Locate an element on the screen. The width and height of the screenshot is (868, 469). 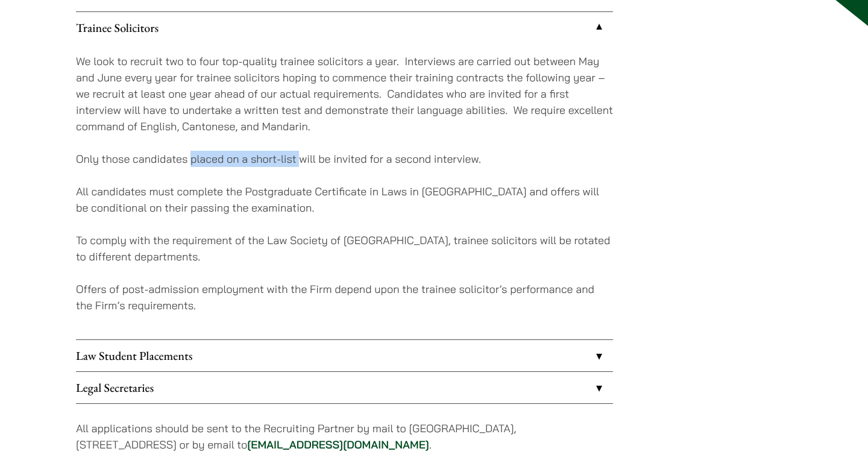
div: Trainee Solicitors is located at coordinates (344, 191).